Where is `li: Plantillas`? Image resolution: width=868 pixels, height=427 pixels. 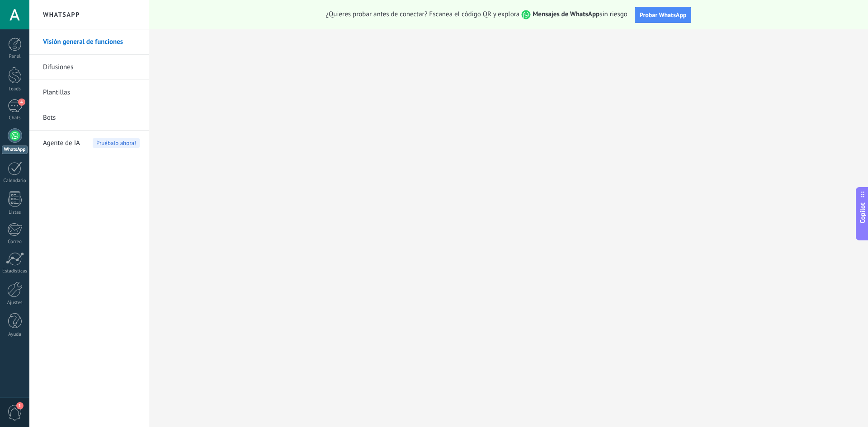
li: Plantillas is located at coordinates (89, 93).